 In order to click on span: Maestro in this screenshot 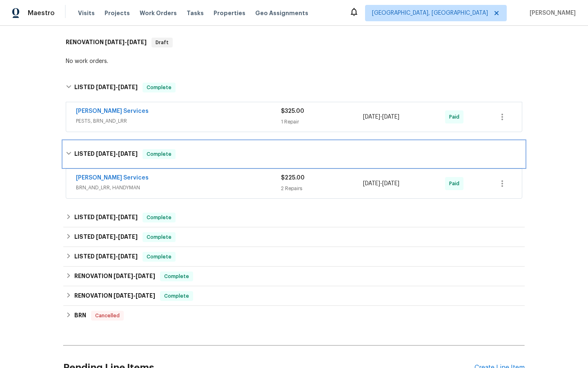, I will do `click(42, 13)`.